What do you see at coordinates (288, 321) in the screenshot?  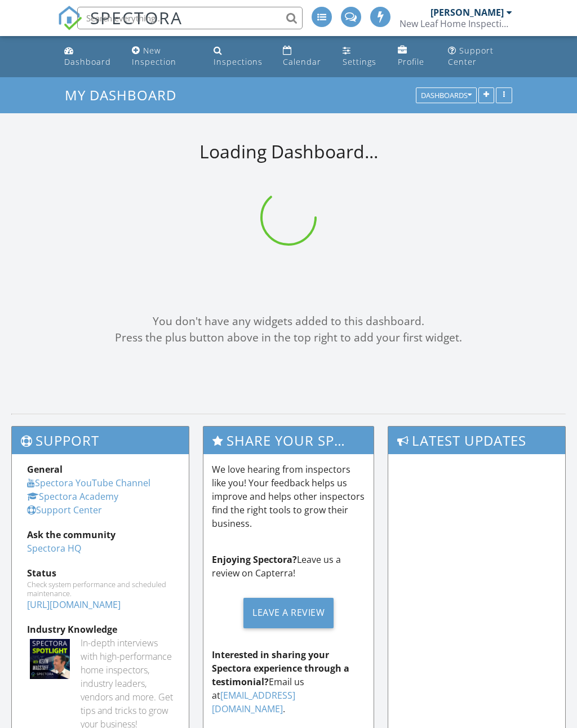 I see `div: You don't have any widgets added to this dashboard.` at bounding box center [288, 321].